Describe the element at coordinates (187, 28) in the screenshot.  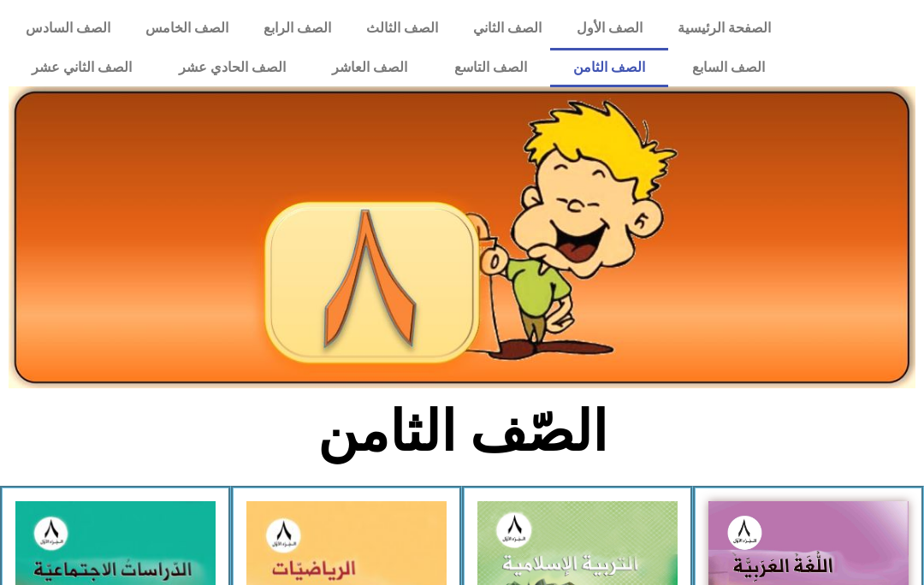
I see `a: الصف الخامس` at that location.